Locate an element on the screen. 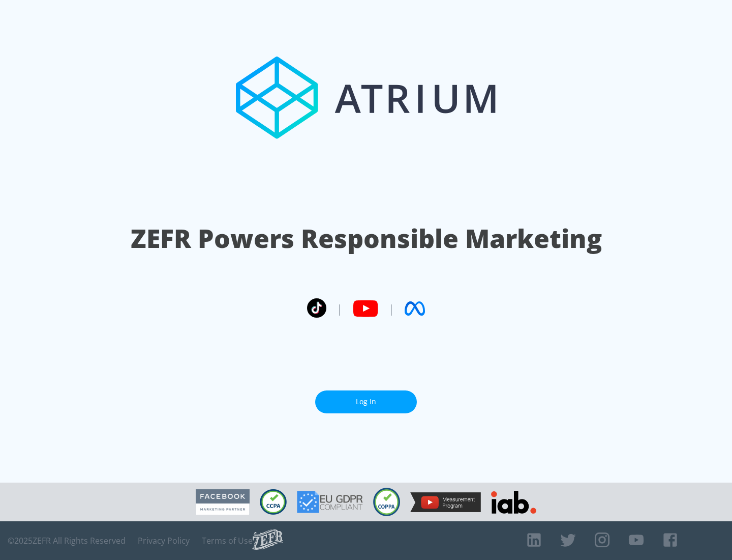  a: Privacy Policy is located at coordinates (164, 540).